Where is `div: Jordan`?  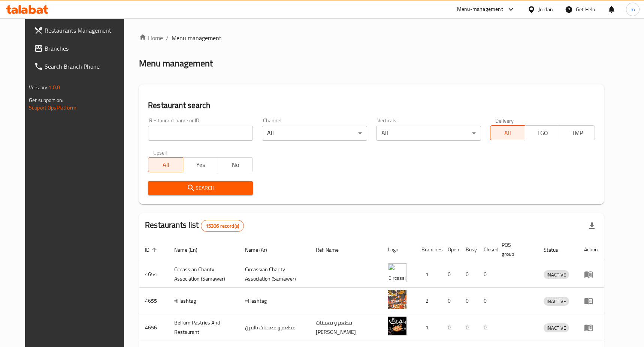
div: Jordan is located at coordinates (545, 9).